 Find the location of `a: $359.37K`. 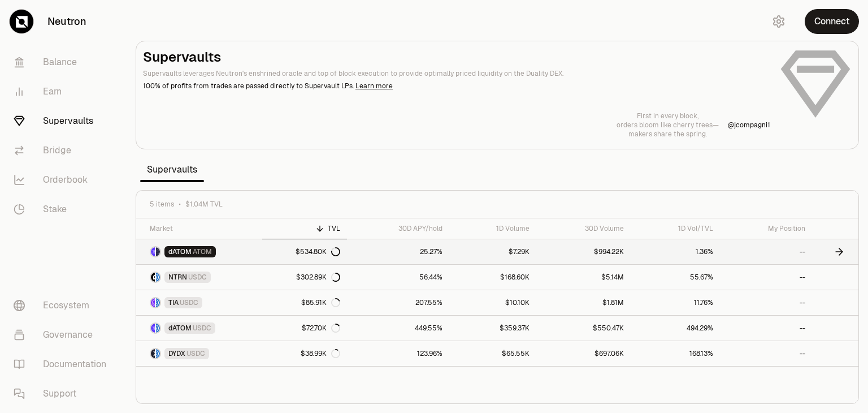

a: $359.37K is located at coordinates (492, 328).